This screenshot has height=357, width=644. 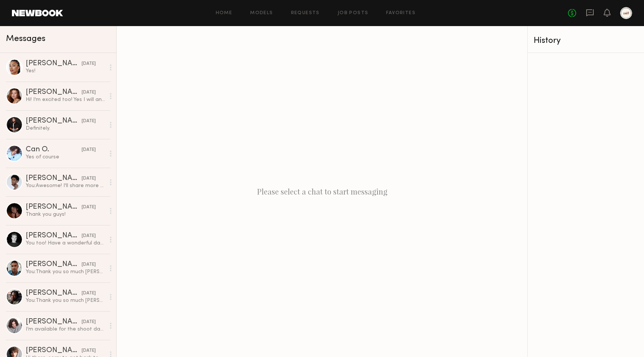 I want to click on a: Home, so click(x=224, y=13).